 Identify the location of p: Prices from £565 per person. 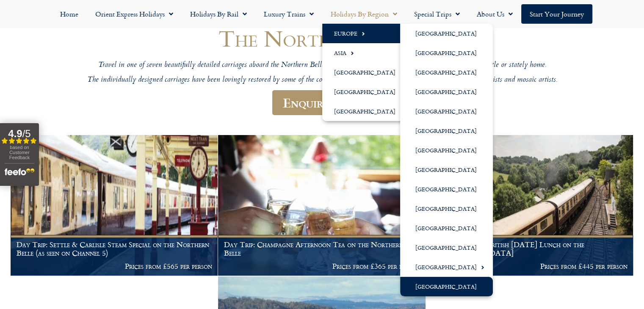
(114, 266).